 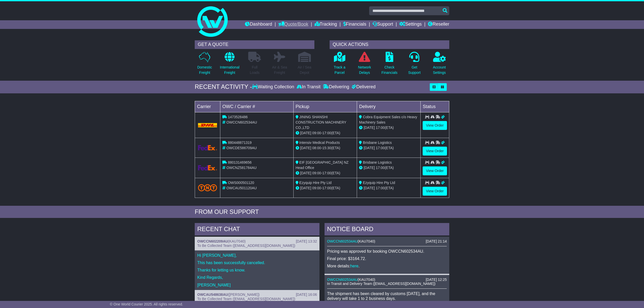 What do you see at coordinates (387, 258) in the screenshot?
I see `p: Final price: $3164.72.` at bounding box center [387, 258].